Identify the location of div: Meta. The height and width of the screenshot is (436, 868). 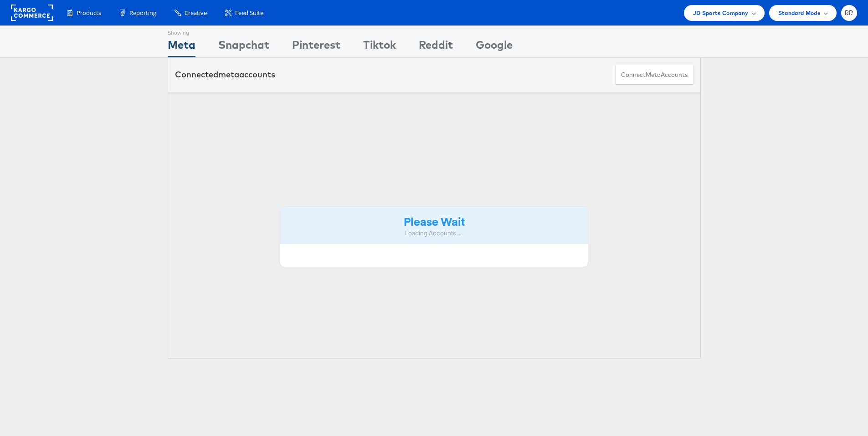
(181, 47).